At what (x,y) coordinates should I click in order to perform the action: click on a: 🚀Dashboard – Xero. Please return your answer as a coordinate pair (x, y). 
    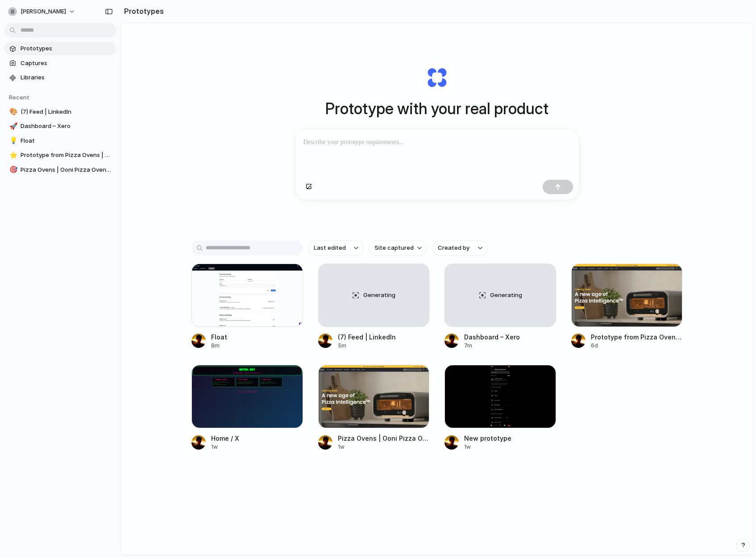
    Looking at the image, I should click on (60, 126).